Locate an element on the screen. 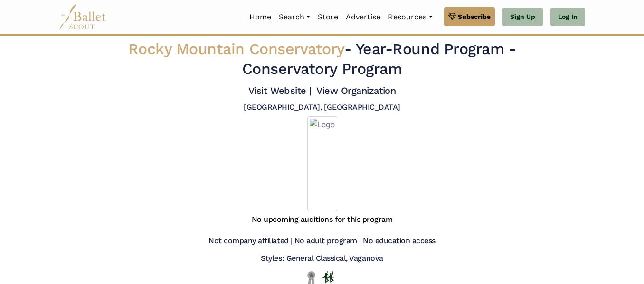  span: Subscribe is located at coordinates (474, 17).